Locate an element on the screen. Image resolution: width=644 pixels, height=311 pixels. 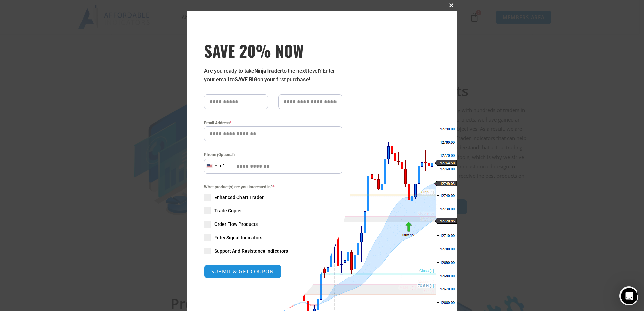
label: Support And Resistance Indicators is located at coordinates (273, 251).